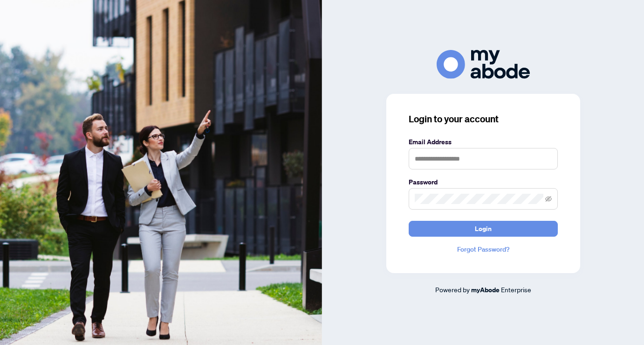 The image size is (644, 345). Describe the element at coordinates (483, 228) in the screenshot. I see `span: Login` at that location.